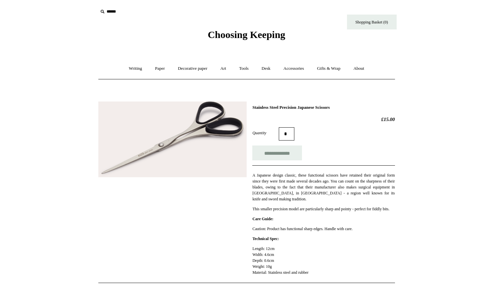  What do you see at coordinates (358, 68) in the screenshot?
I see `a: About` at bounding box center [358, 68].